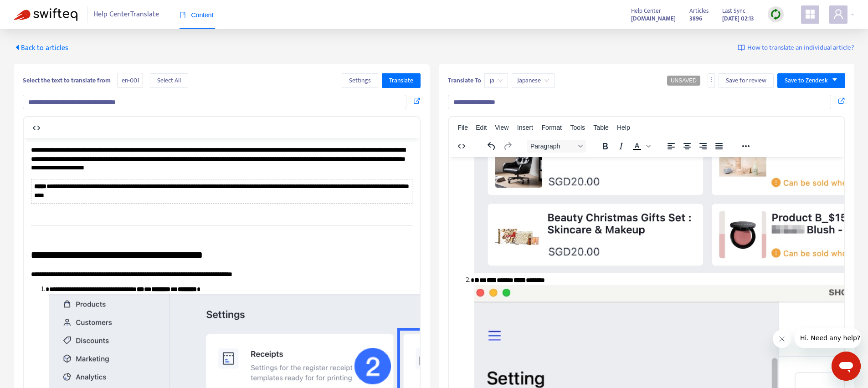 The height and width of the screenshot is (388, 868). I want to click on span: UNSAVED, so click(683, 81).